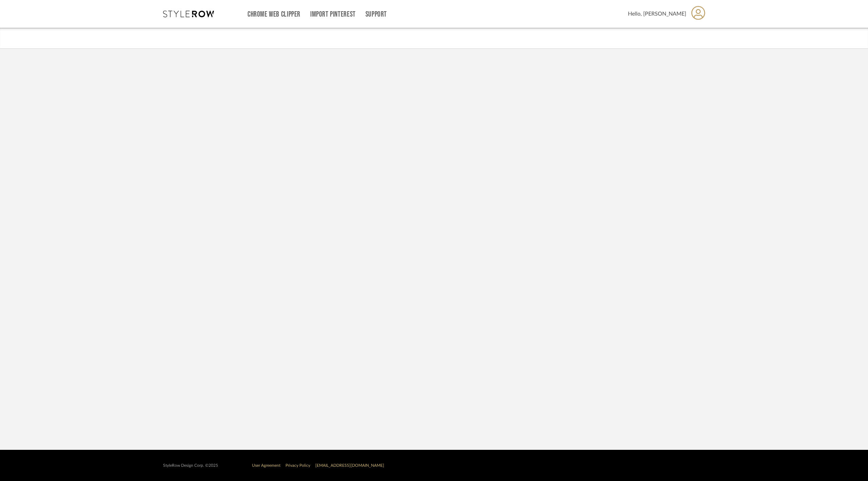 Image resolution: width=868 pixels, height=481 pixels. What do you see at coordinates (274, 14) in the screenshot?
I see `a: Chrome Web Clipper` at bounding box center [274, 14].